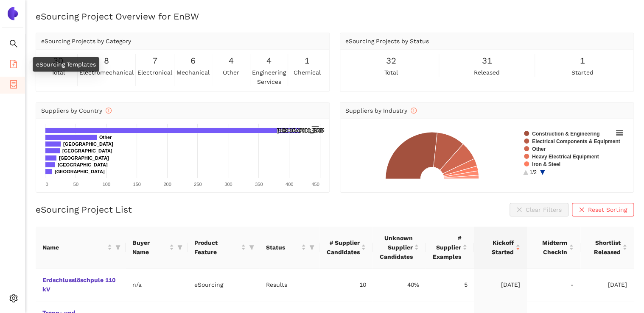 This screenshot has height=313, width=644. I want to click on button: closeReset Sorting, so click(603, 210).